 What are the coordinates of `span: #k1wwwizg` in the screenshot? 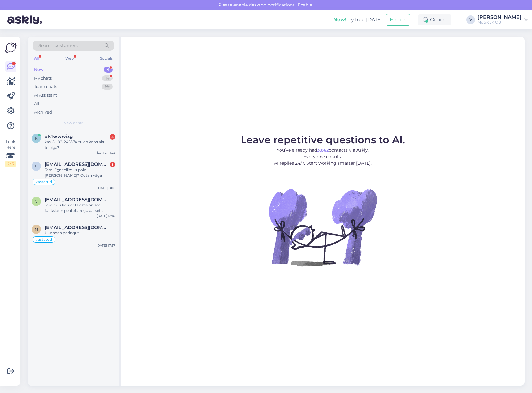 It's located at (59, 137).